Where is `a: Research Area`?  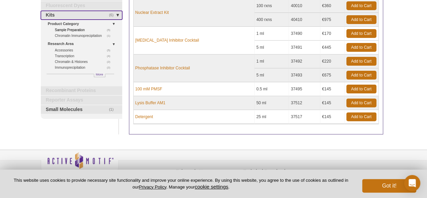
a: Research Area is located at coordinates (83, 44).